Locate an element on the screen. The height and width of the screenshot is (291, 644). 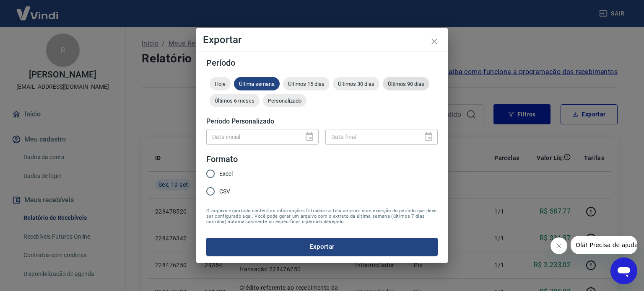
div: Últimos 15 dias is located at coordinates (306, 84).